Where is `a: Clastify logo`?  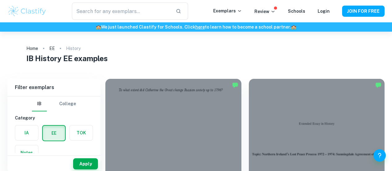 a: Clastify logo is located at coordinates (27, 11).